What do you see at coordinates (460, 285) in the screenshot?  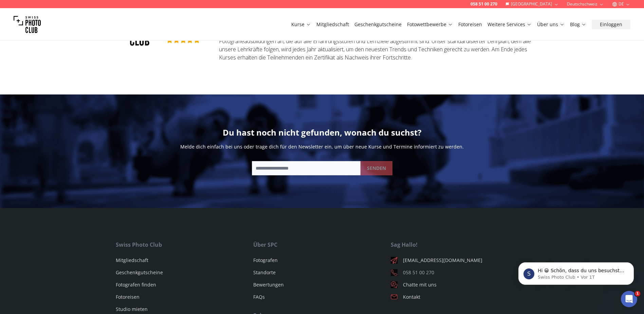 I see `a: Chatte mit uns` at bounding box center [460, 285].